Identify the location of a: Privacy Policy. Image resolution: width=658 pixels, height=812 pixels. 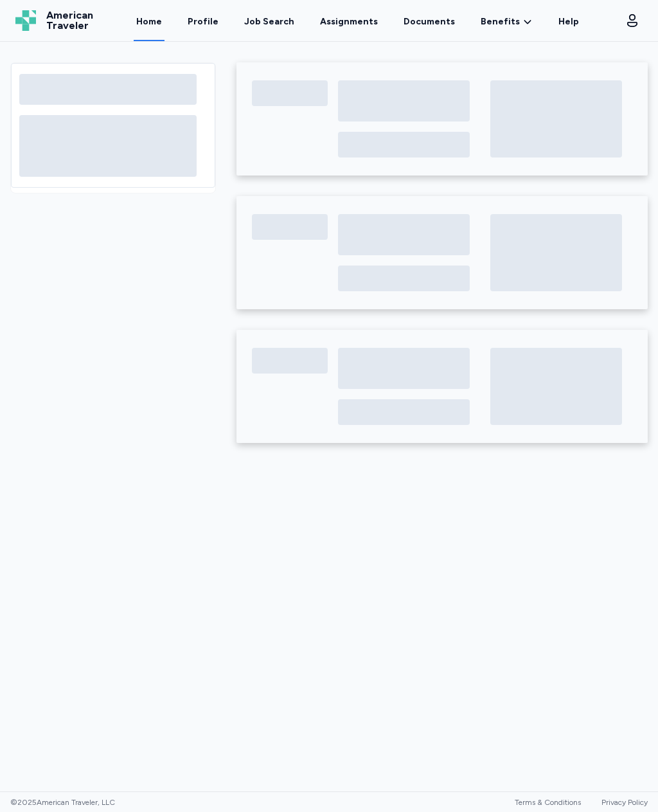
(625, 802).